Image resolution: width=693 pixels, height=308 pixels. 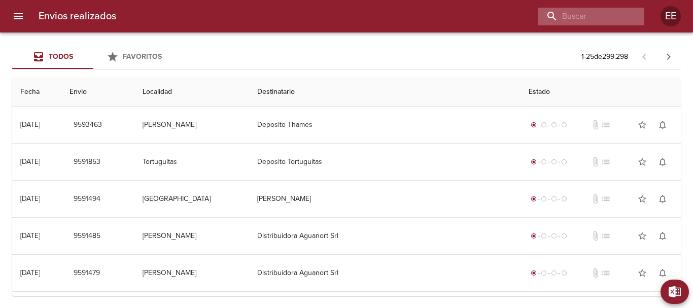 What do you see at coordinates (87, 236) in the screenshot?
I see `span: 9591485` at bounding box center [87, 236].